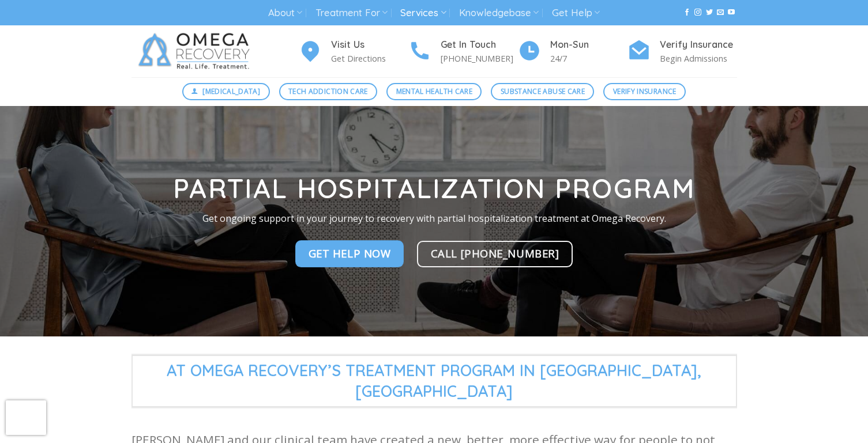 The image size is (868, 443). I want to click on a: Follow on Twitter, so click(709, 13).